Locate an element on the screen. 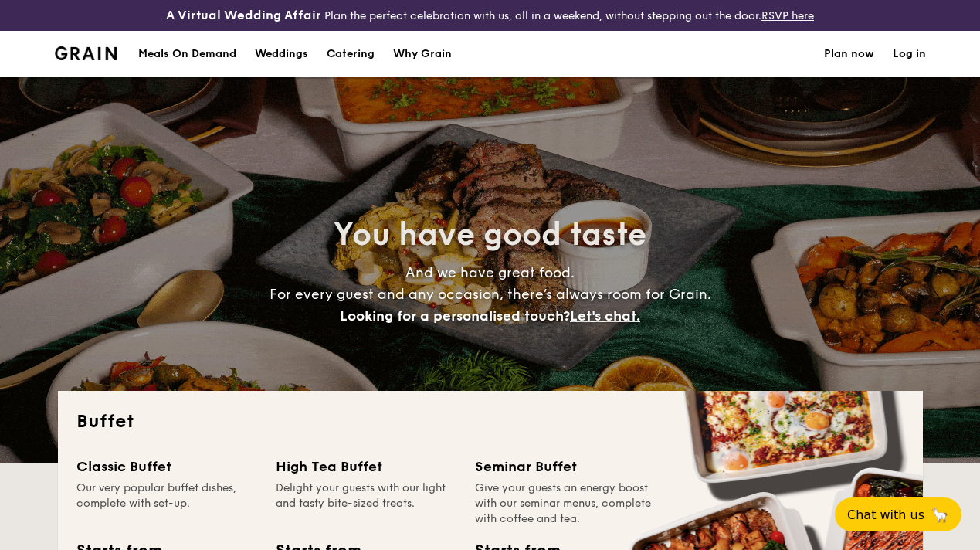 This screenshot has width=980, height=550. div: Seminar Buffet is located at coordinates (566, 466).